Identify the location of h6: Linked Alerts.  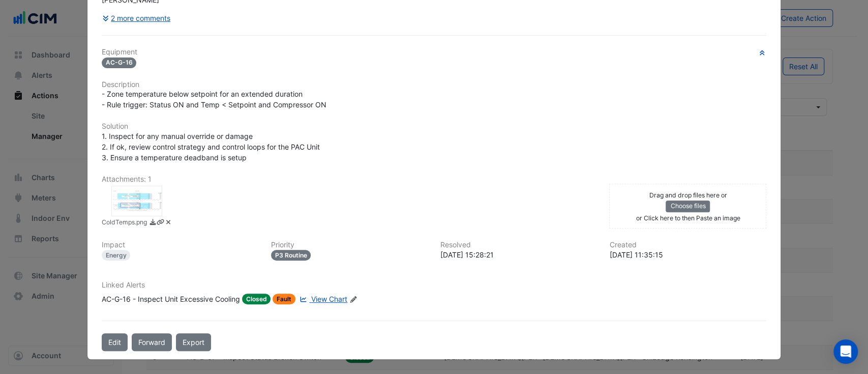
(434, 285).